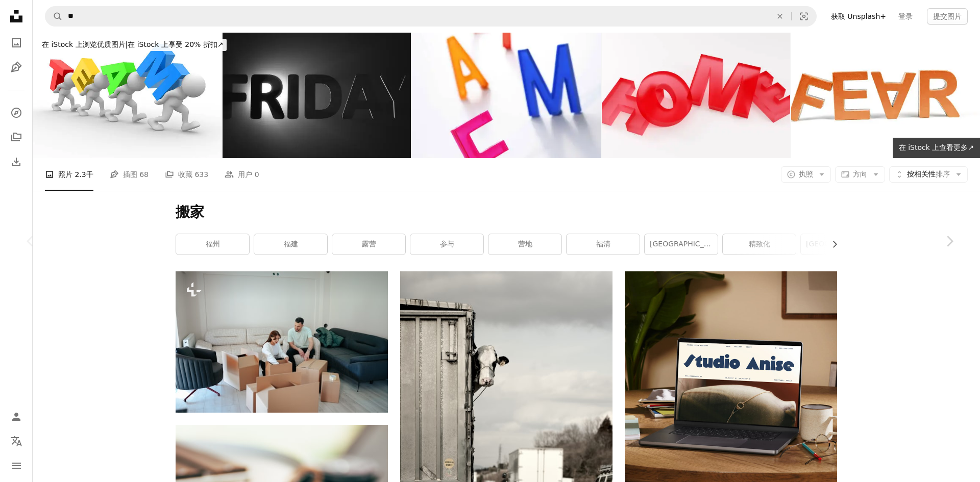 This screenshot has width=980, height=482. What do you see at coordinates (16, 441) in the screenshot?
I see `button: 语言` at bounding box center [16, 441].